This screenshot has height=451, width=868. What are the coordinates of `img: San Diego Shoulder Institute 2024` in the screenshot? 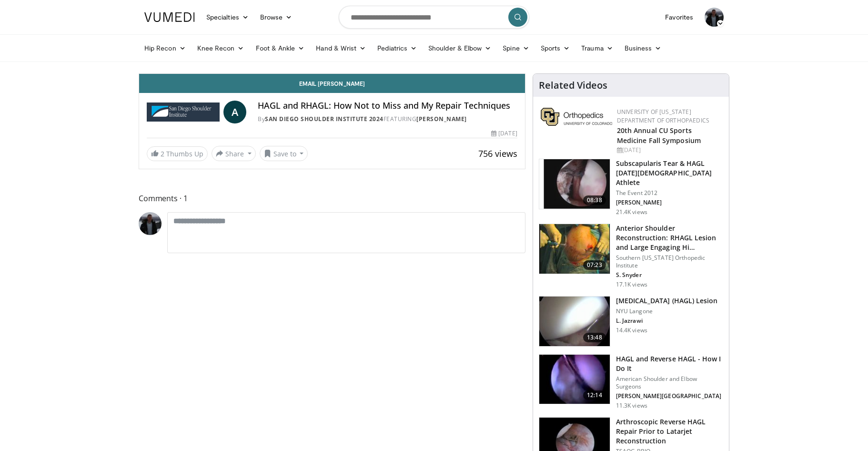 It's located at (183, 112).